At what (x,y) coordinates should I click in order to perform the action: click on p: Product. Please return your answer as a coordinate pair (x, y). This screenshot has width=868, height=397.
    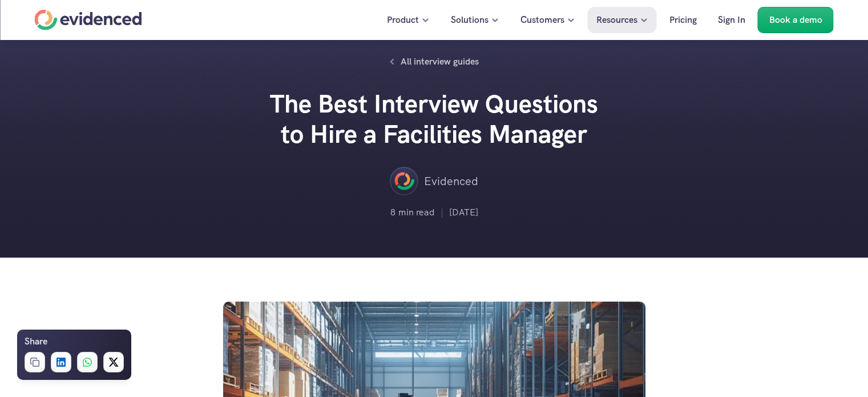
    Looking at the image, I should click on (403, 20).